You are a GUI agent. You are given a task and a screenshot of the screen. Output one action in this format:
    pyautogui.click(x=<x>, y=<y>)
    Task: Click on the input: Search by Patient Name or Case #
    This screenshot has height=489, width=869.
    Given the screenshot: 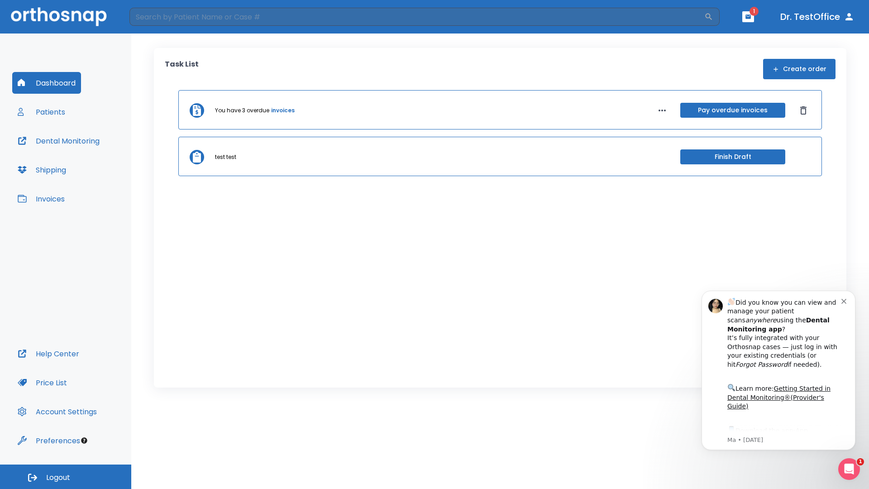 What is the action you would take?
    pyautogui.click(x=417, y=17)
    